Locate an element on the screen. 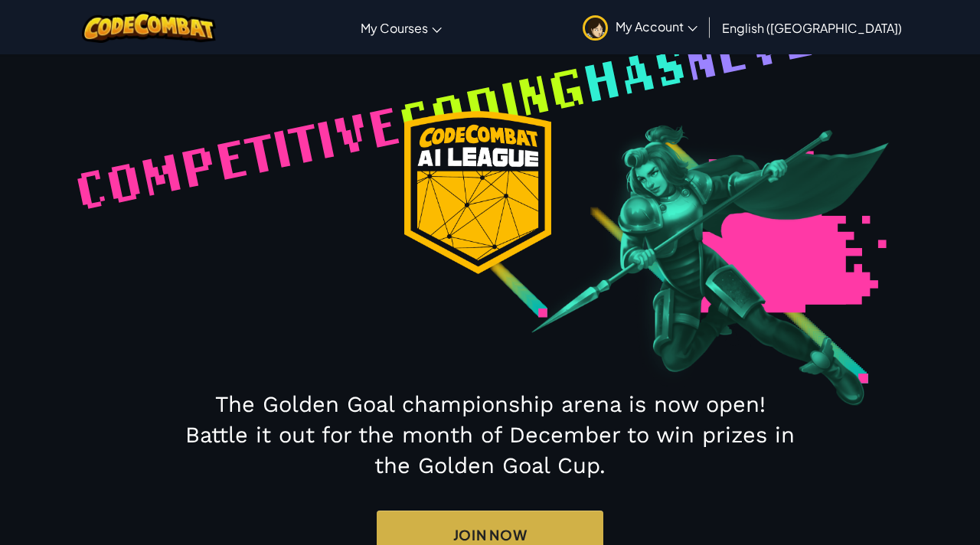 Image resolution: width=980 pixels, height=545 pixels. span: My Account is located at coordinates (656, 26).